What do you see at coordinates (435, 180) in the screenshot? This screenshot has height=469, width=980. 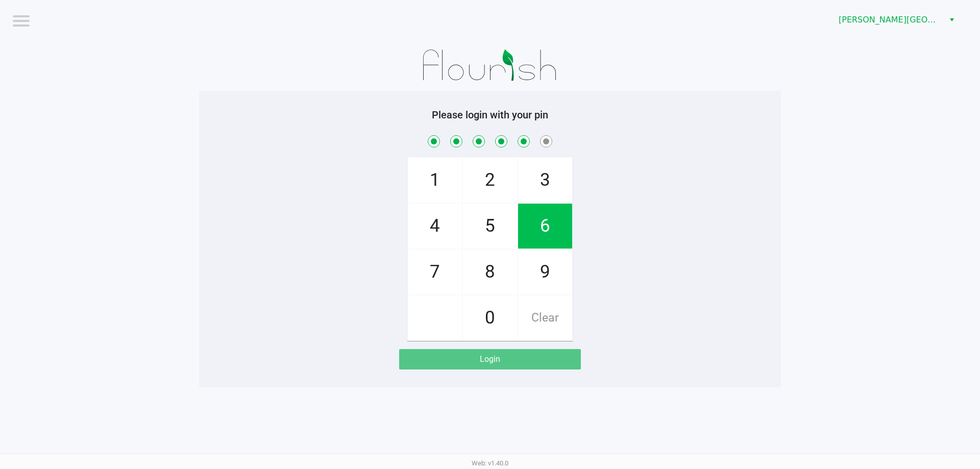 I see `span: 1` at bounding box center [435, 180].